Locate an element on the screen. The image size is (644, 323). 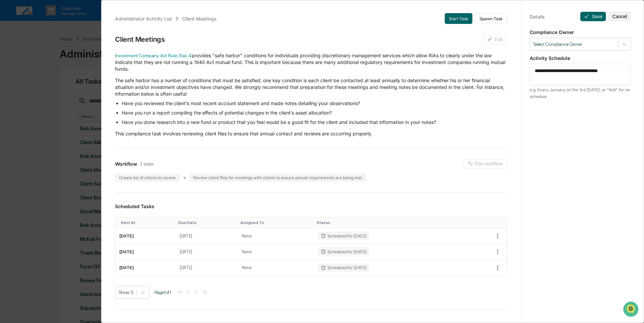
button: Open customer support is located at coordinates (8, 8).